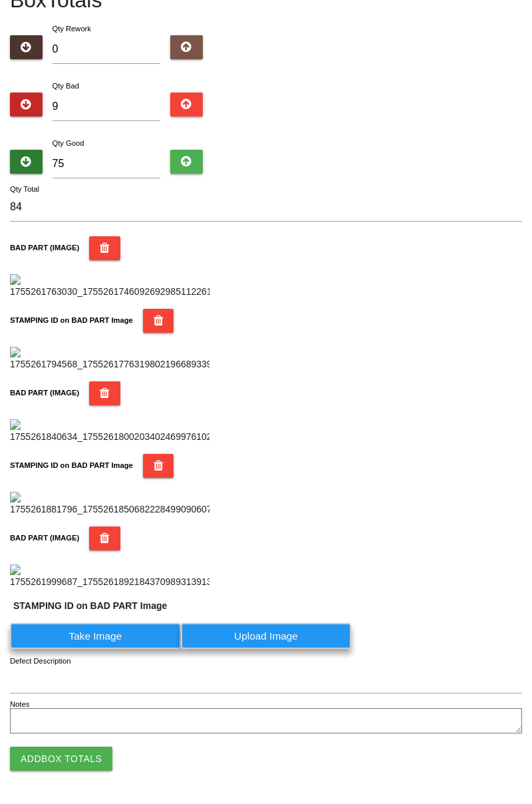  Describe the element at coordinates (66, 86) in the screenshot. I see `label: Qty Bad` at that location.